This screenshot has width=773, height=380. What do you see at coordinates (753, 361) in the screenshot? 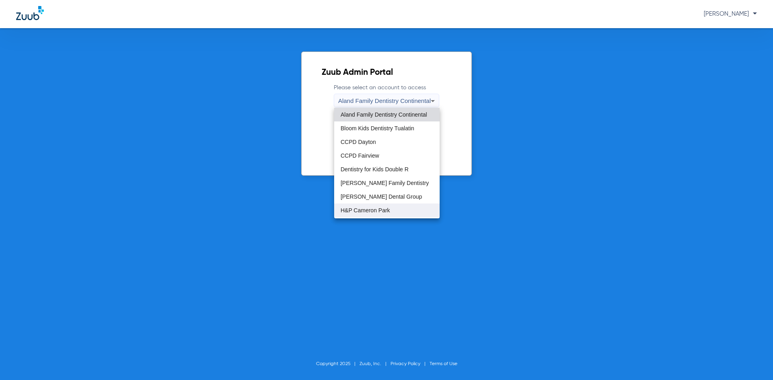
I see `div: Chat Widget` at bounding box center [753, 361].